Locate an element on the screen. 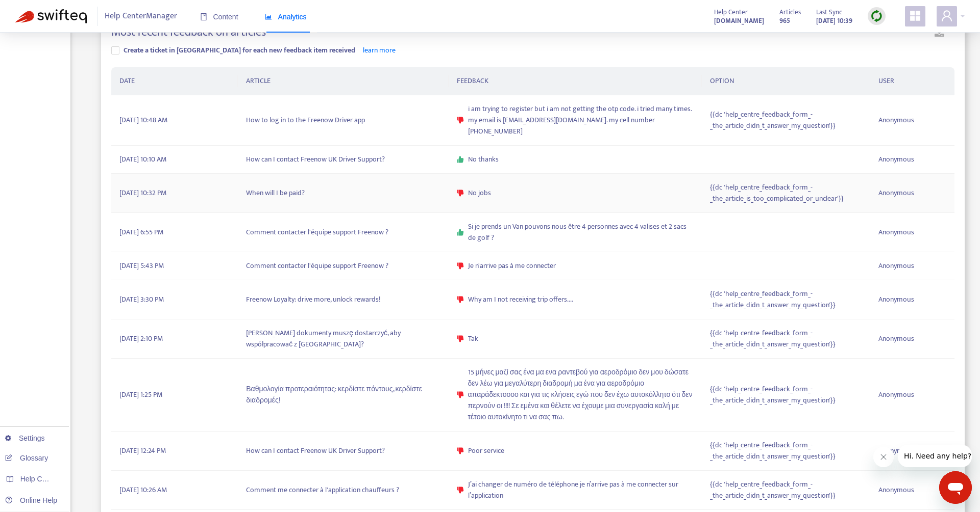 This screenshot has width=980, height=512. span: {{dc 'help_centre_feedback_form_-_the_article_is_too_complicated_or_unclear'}} is located at coordinates (786, 193).